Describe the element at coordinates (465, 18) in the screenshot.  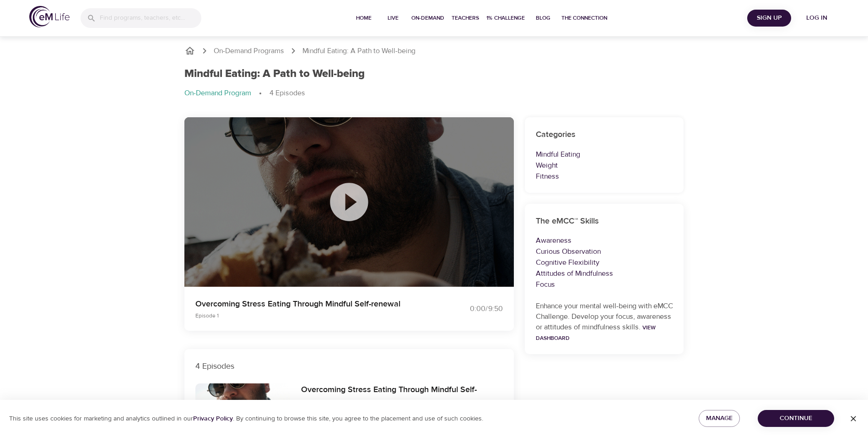
I see `span: Teachers` at that location.